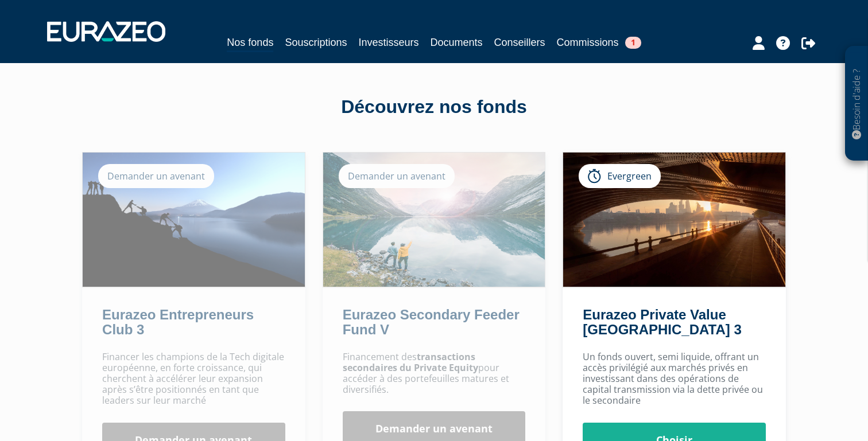 The height and width of the screenshot is (441, 868). What do you see at coordinates (520, 42) in the screenshot?
I see `a: Conseillers` at bounding box center [520, 42].